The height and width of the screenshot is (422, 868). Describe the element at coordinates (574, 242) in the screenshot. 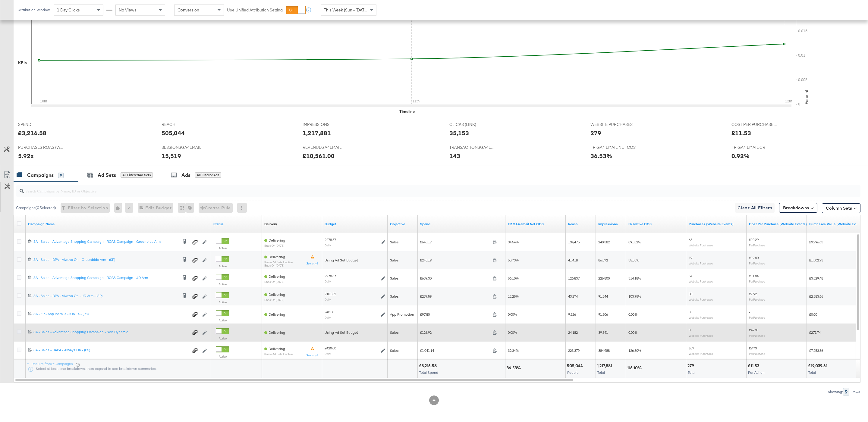

I see `span: 134,475` at that location.